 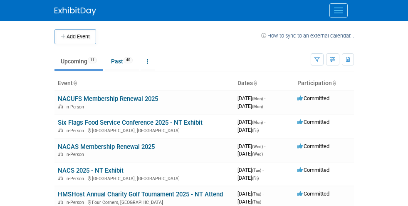 I want to click on a: Upcoming11, so click(x=79, y=61).